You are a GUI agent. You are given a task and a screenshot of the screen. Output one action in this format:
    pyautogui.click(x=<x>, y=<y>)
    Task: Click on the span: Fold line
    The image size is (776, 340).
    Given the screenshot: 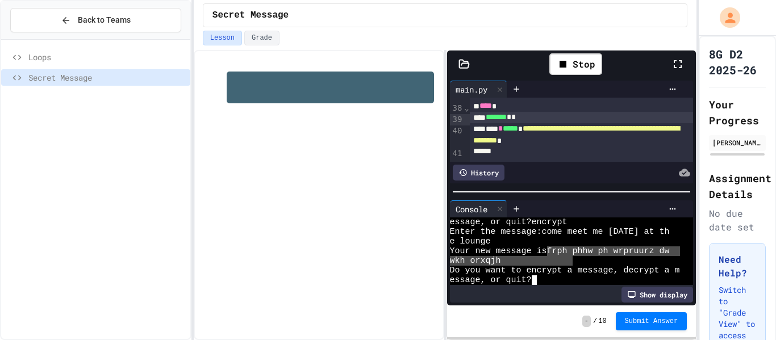 What is the action you would take?
    pyautogui.click(x=467, y=108)
    